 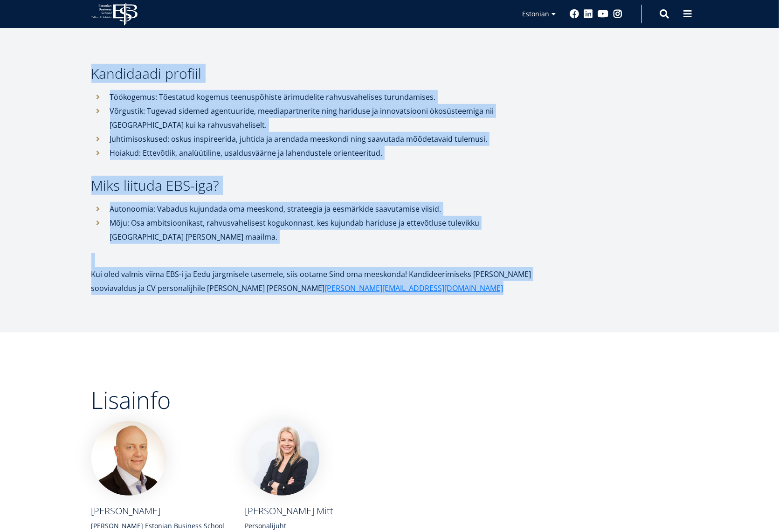 What do you see at coordinates (603, 14) in the screenshot?
I see `a: Youtube` at bounding box center [603, 14].